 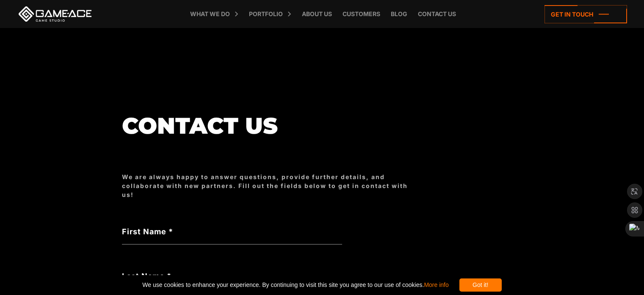 What do you see at coordinates (295, 285) in the screenshot?
I see `span: We use cookies to enhance your experience. By continuing to visit this site you agree to our use ...` at bounding box center [295, 285].